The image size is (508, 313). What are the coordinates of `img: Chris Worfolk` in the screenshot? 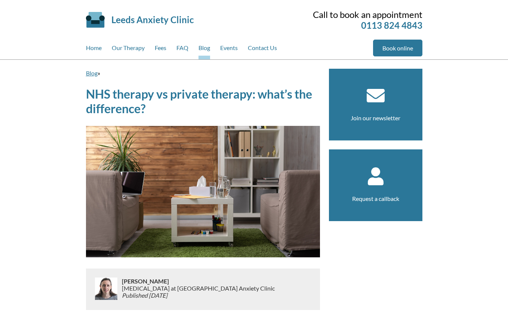 It's located at (106, 289).